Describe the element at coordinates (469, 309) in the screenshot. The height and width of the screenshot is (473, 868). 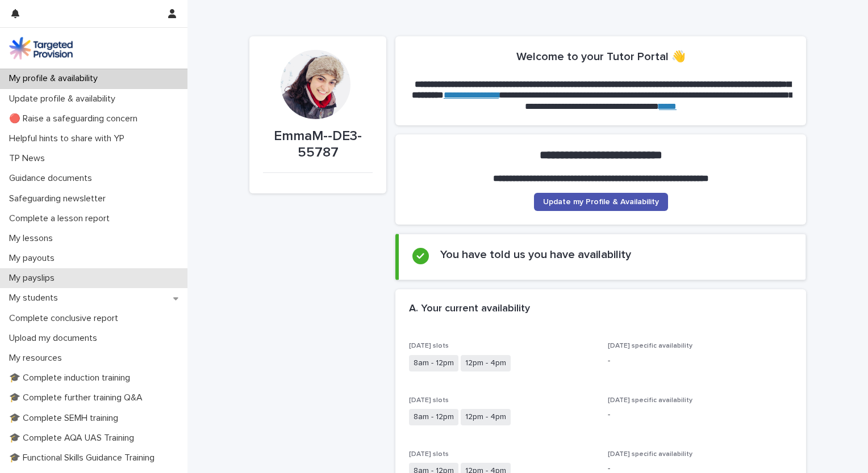
I see `h2: A. Your current availability` at that location.